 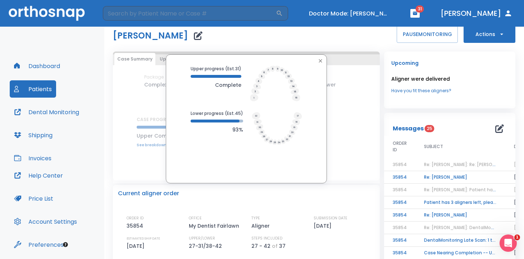 I want to click on button: Help Center, so click(x=38, y=175).